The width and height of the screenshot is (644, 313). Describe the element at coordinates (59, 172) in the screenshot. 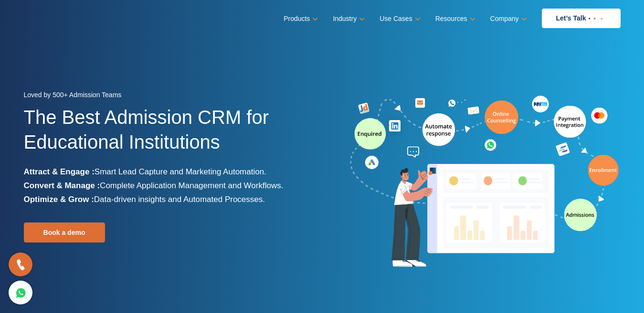

I see `b: Attract & Engage :` at that location.